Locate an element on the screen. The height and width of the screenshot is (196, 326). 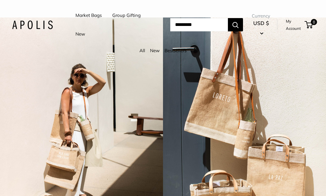
a: My Account is located at coordinates (294, 25).